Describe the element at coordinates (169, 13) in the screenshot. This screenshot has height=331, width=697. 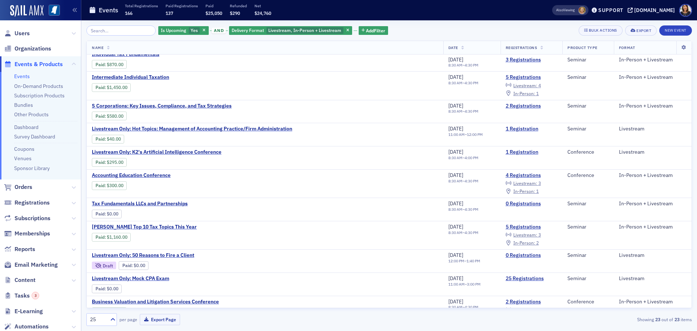
I see `span: 137` at that location.